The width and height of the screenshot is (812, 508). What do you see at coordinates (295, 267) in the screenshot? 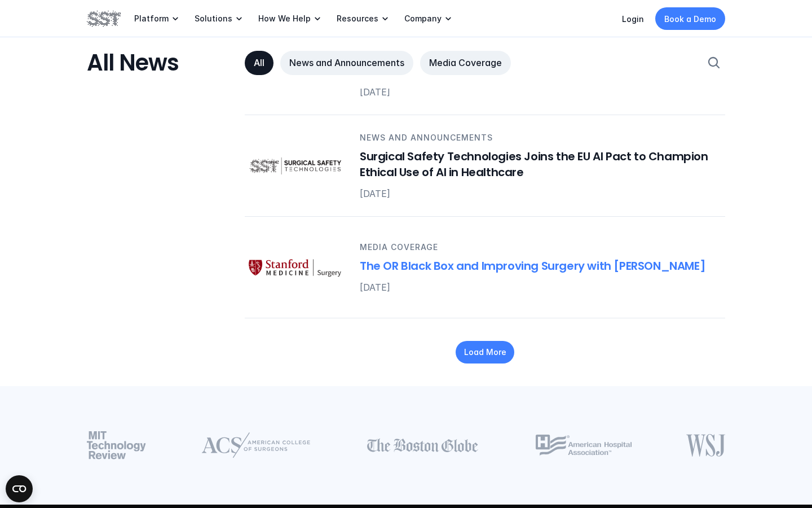
I see `img: Stanford Medicine Department of Surgery logo` at bounding box center [295, 267].